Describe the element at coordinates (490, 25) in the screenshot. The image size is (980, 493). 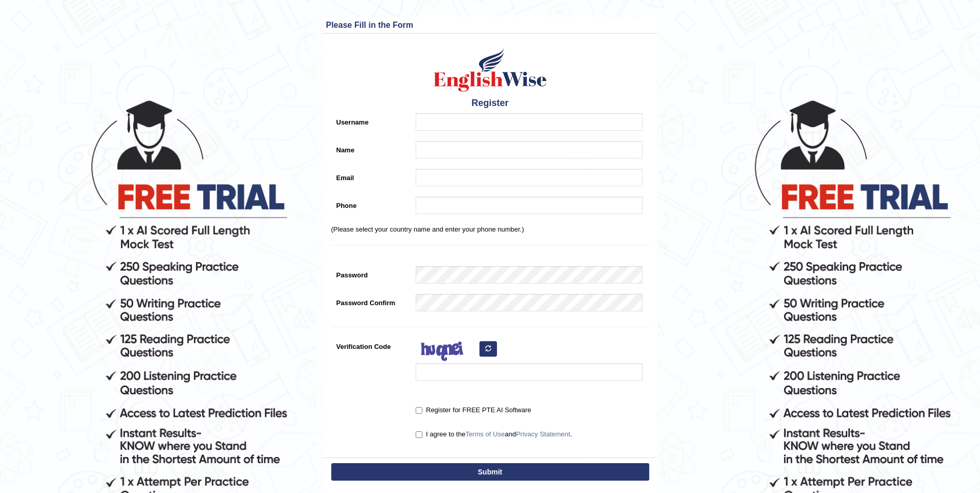
I see `h3: Please Fill in the Form` at that location.